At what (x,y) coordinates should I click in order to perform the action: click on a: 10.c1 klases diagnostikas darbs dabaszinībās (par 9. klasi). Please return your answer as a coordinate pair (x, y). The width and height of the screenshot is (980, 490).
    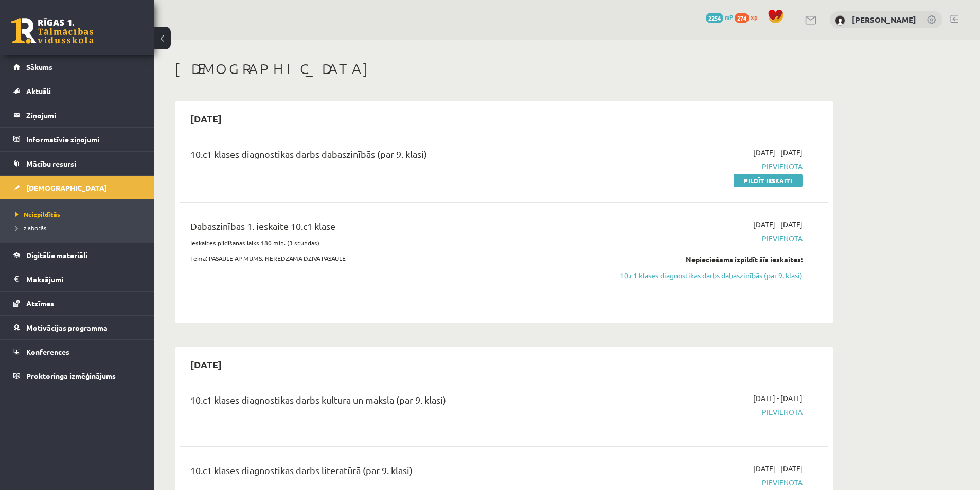
    Looking at the image, I should click on (705, 275).